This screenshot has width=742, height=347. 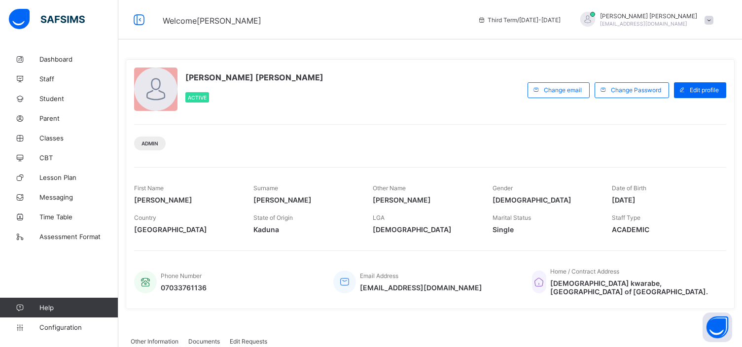 I want to click on span: Staff Type, so click(x=626, y=217).